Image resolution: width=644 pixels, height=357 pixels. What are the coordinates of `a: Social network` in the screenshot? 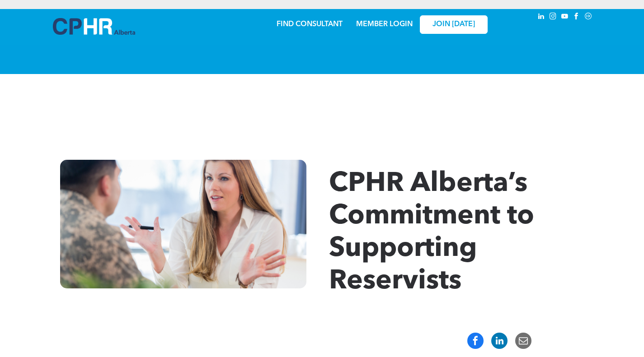 It's located at (589, 17).